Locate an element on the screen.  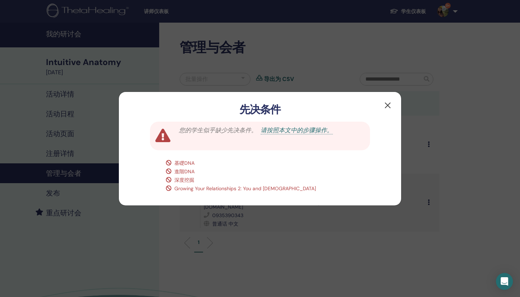
a: 请按照本文中的步骤操作。 is located at coordinates (297, 130).